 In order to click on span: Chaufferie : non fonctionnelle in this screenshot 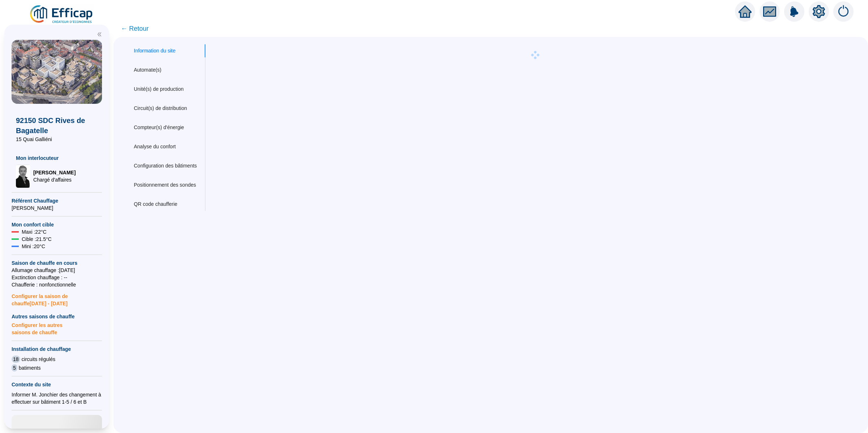, I will do `click(56, 285)`.